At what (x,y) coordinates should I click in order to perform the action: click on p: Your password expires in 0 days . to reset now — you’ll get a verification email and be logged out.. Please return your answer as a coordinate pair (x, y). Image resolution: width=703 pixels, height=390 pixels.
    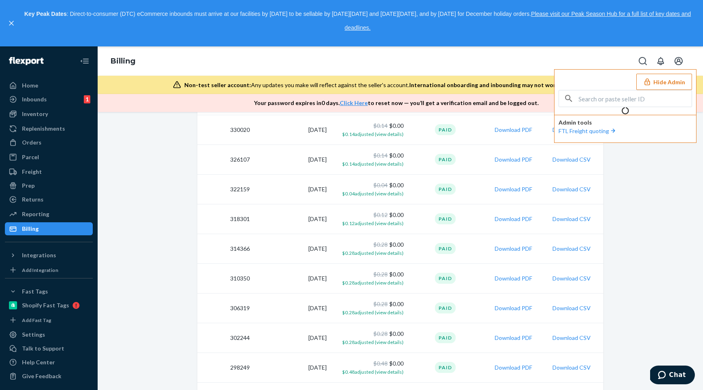
    Looking at the image, I should click on (396, 103).